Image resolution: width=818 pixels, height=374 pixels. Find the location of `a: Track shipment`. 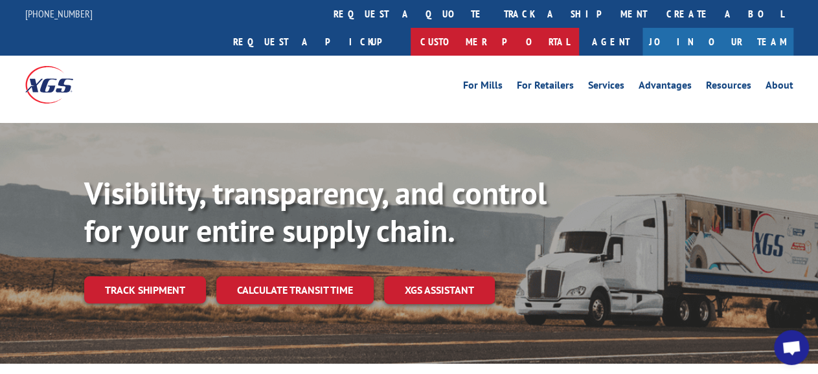

a: Track shipment is located at coordinates (145, 290).